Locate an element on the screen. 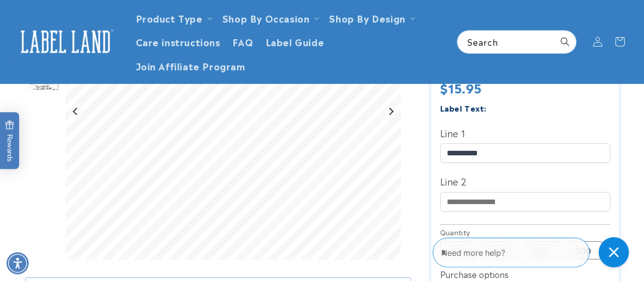  a: Label Guide is located at coordinates (295, 41).